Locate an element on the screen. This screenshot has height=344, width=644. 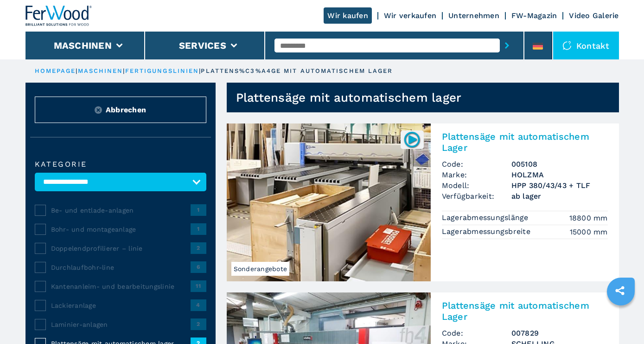
a: Wir kaufen is located at coordinates (348, 15).